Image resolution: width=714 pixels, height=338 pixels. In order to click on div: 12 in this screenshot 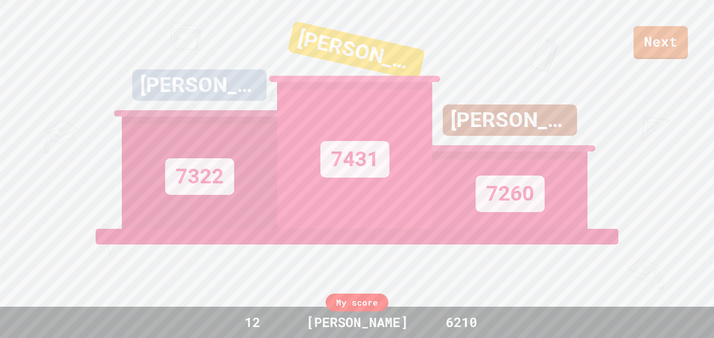, I will do `click(252, 322)`.